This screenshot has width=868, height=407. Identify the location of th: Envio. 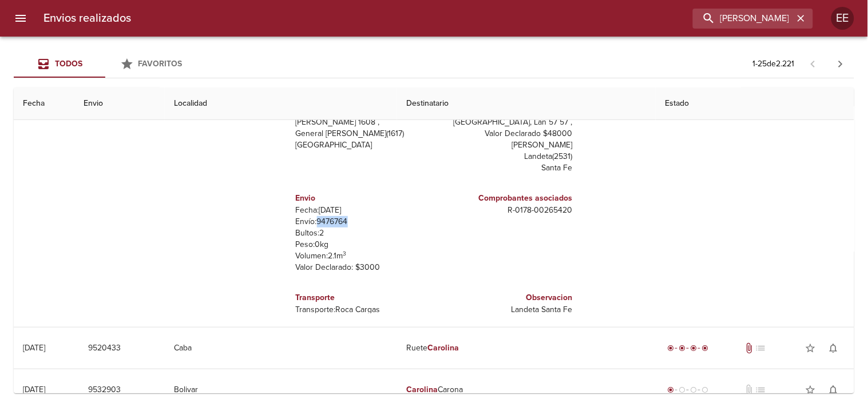
(119, 103).